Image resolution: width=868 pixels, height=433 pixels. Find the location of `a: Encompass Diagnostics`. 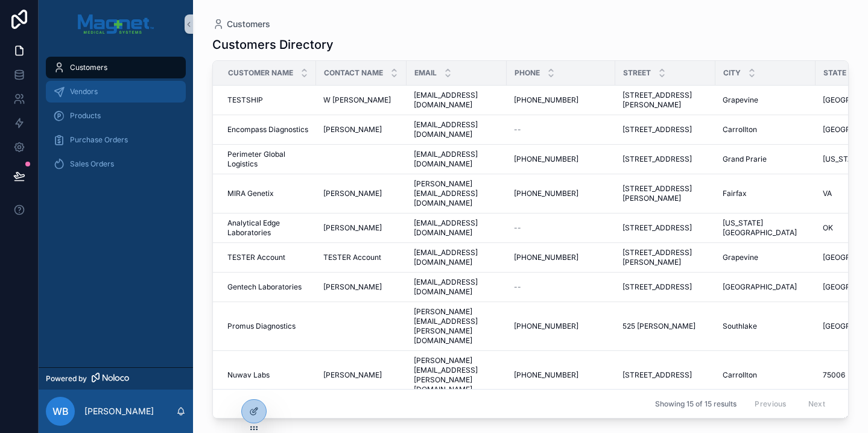

a: Encompass Diagnostics is located at coordinates (268, 130).